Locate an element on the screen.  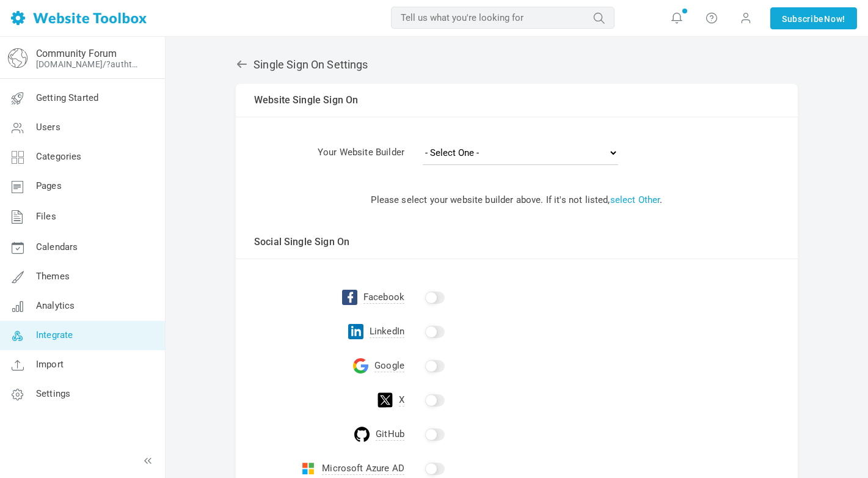
span: Files is located at coordinates (46, 216).